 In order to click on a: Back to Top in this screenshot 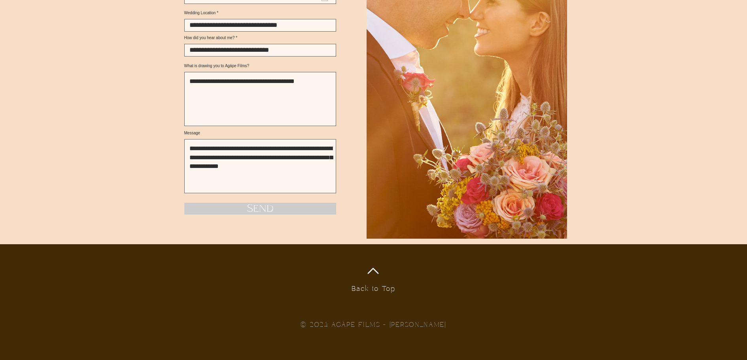, I will do `click(373, 289)`.